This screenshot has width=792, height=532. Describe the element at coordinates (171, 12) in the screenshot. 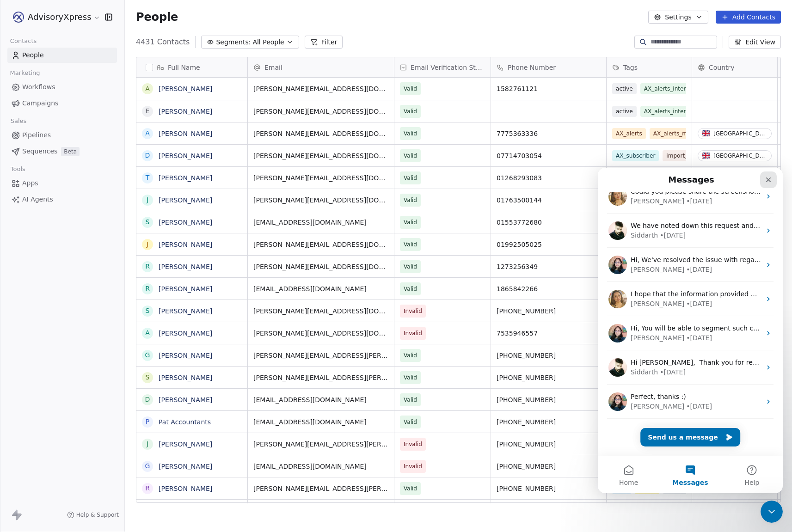

I see `div: Close` at that location.